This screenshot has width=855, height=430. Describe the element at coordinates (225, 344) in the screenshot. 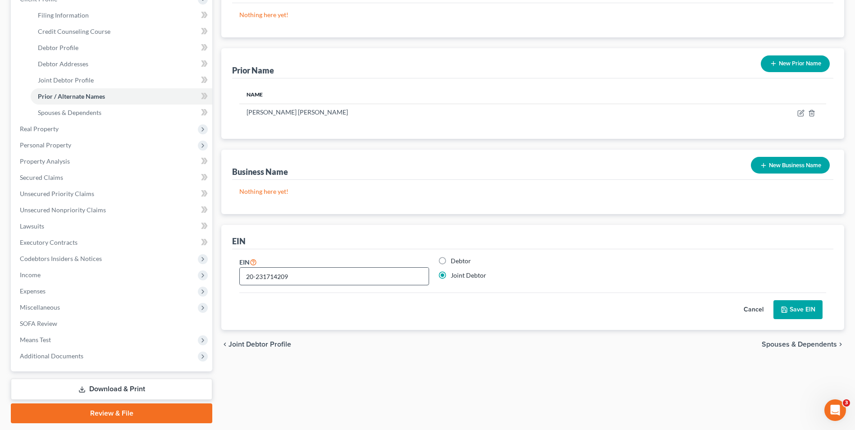

I see `i: chevron_left` at that location.